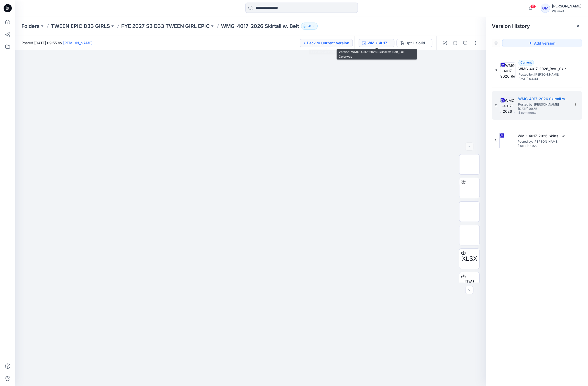 The height and width of the screenshot is (386, 588). I want to click on span: Current, so click(526, 62).